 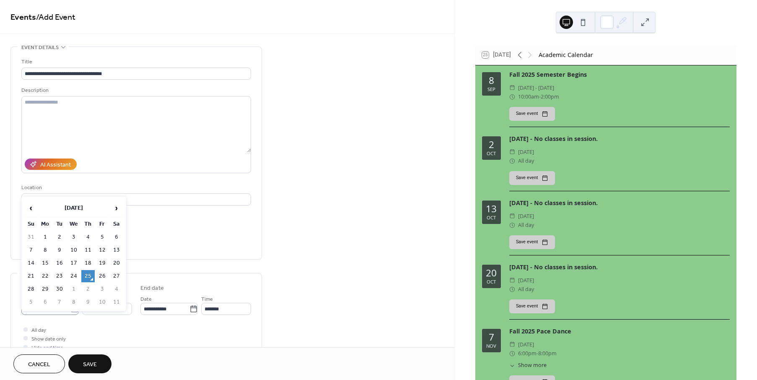 I want to click on td: 18, so click(x=88, y=263).